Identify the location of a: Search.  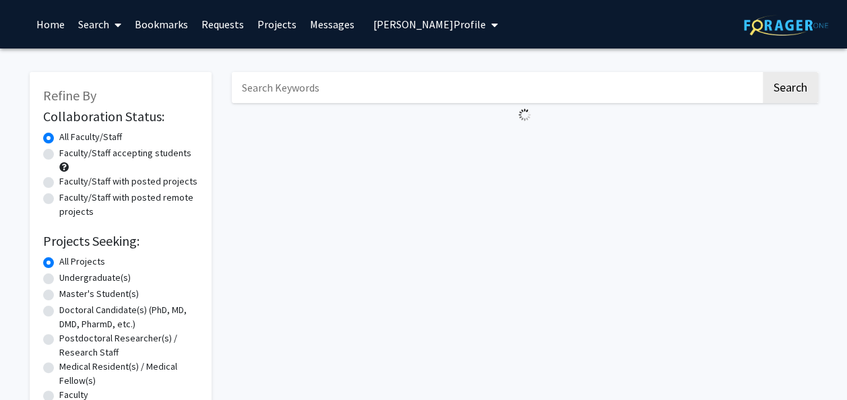
(100, 24).